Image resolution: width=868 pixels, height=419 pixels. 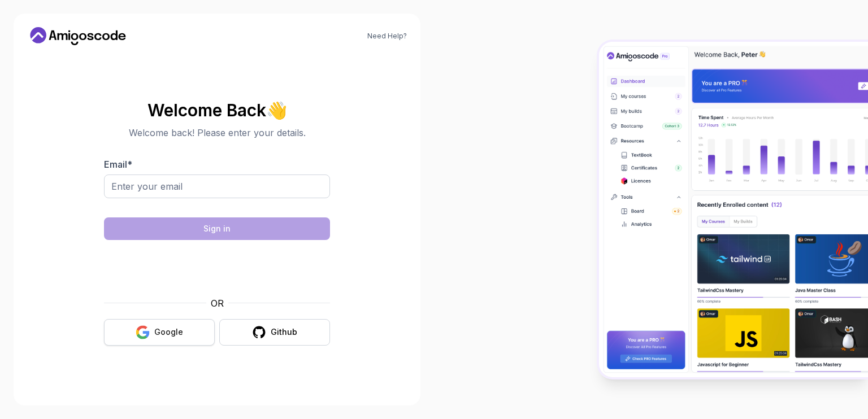 What do you see at coordinates (78, 36) in the screenshot?
I see `a: Home link` at bounding box center [78, 36].